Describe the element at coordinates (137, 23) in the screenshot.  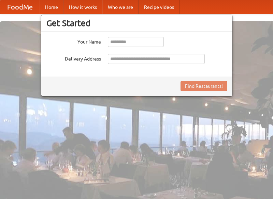
I see `h3: Get Started` at that location.